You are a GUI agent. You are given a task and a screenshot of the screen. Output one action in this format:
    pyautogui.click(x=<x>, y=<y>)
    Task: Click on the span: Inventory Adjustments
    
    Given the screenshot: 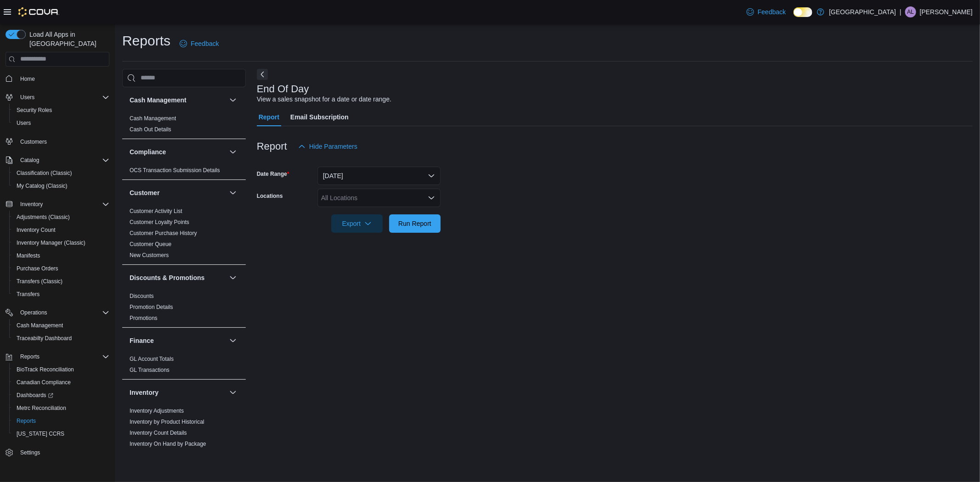 What is the action you would take?
    pyautogui.click(x=156, y=411)
    